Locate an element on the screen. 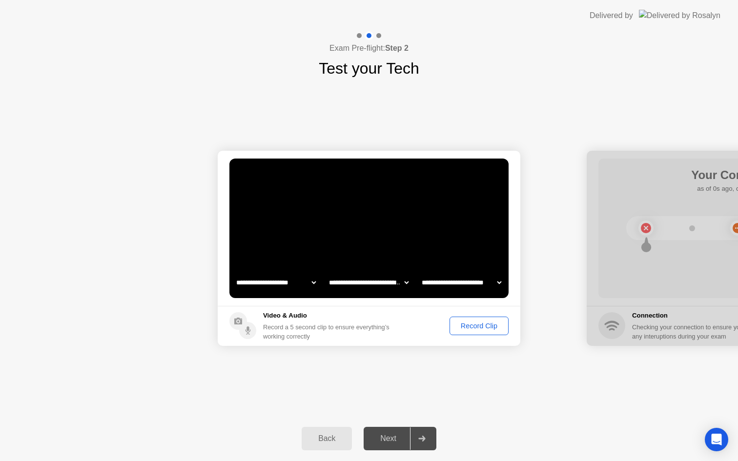  b: Step 2 is located at coordinates (397, 48).